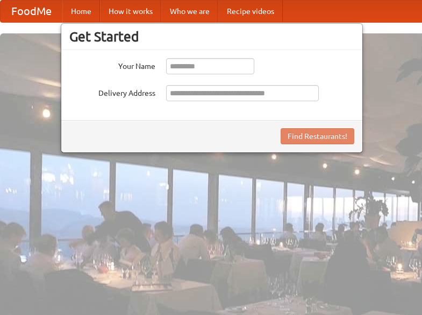  What do you see at coordinates (212, 37) in the screenshot?
I see `h3: Get Started` at bounding box center [212, 37].